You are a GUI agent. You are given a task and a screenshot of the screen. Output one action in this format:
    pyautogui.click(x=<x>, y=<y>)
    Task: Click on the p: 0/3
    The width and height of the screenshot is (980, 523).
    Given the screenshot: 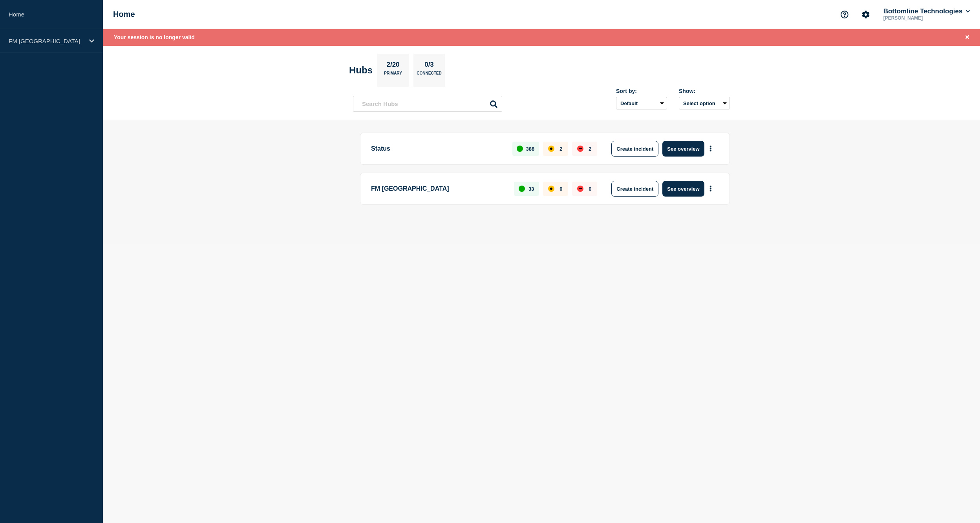 What is the action you would take?
    pyautogui.click(x=429, y=66)
    